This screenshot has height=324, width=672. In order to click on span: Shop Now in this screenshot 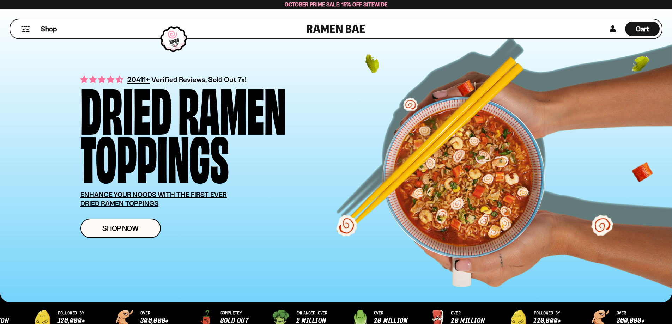, I will do `click(120, 228)`.